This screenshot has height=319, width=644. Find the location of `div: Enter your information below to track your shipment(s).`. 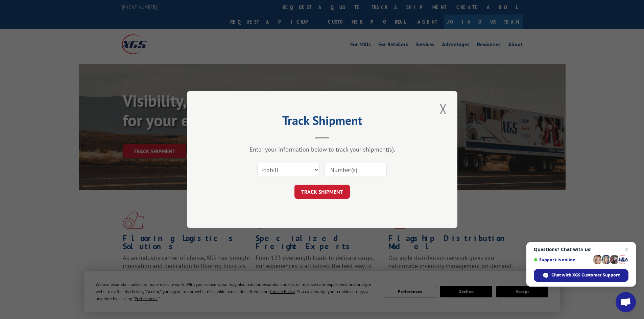

div: Enter your information below to track your shipment(s). is located at coordinates (322, 149).